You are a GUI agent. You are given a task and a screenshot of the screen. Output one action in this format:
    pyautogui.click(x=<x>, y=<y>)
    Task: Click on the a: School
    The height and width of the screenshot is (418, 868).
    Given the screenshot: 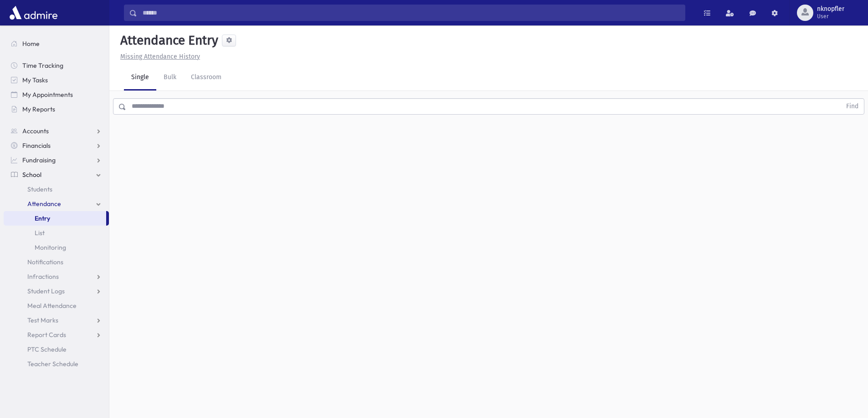 What is the action you would take?
    pyautogui.click(x=56, y=175)
    